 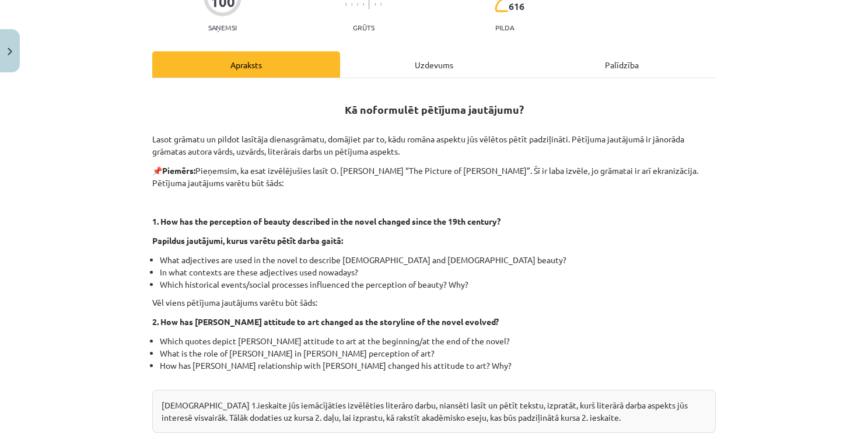 I want to click on strong: 1. How has the perception of beauty described in the novel changed since the 19th century?, so click(x=326, y=221).